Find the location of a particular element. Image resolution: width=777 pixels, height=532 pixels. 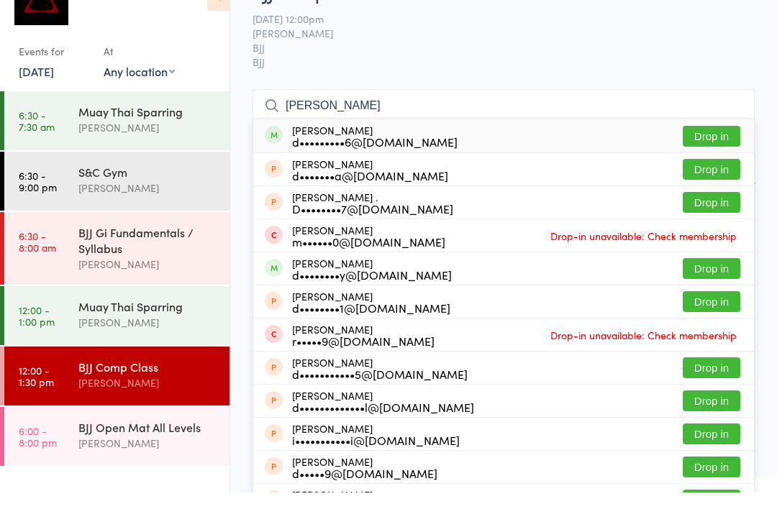

div: BJJ Open Mat All Levels is located at coordinates (148, 467).